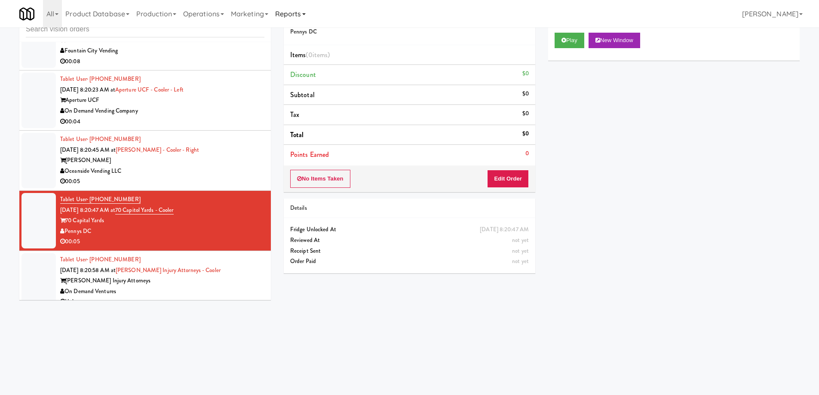  I want to click on div: 00:04, so click(162, 122).